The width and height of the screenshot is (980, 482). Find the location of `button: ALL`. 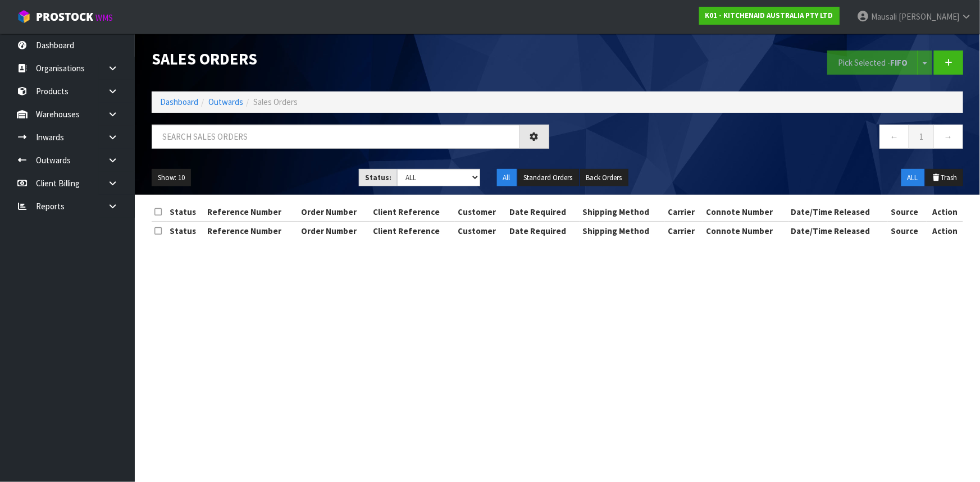

button: ALL is located at coordinates (913, 178).